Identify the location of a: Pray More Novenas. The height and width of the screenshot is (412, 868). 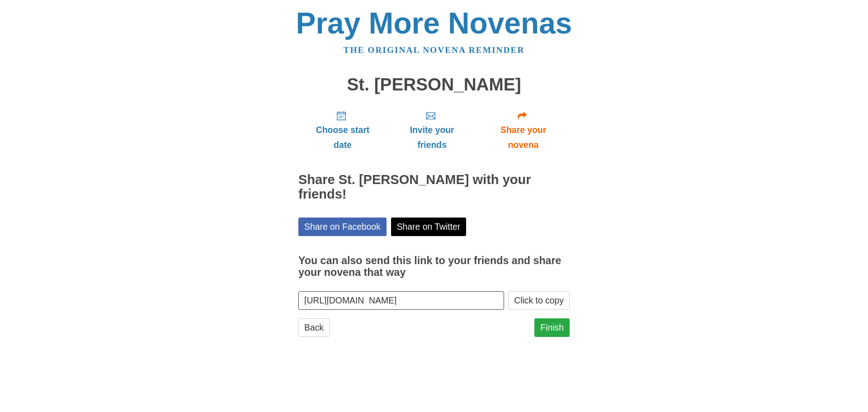
(434, 23).